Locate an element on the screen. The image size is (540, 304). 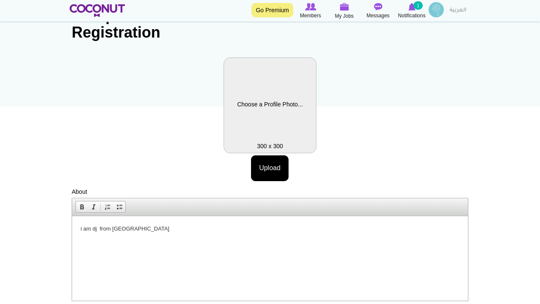
label: Profile Picture is located at coordinates (270, 105).